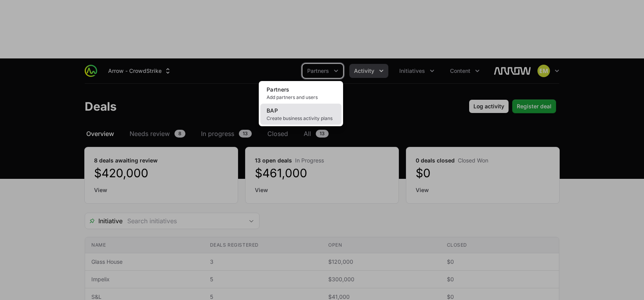 Image resolution: width=644 pixels, height=300 pixels. What do you see at coordinates (272, 110) in the screenshot?
I see `span: BAP` at bounding box center [272, 110].